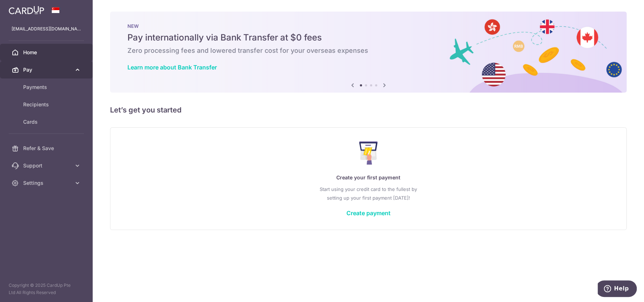 This screenshot has height=302, width=644. What do you see at coordinates (368, 51) in the screenshot?
I see `h6: Zero processing fees and lowered transfer cost for your overseas expenses` at bounding box center [368, 51].